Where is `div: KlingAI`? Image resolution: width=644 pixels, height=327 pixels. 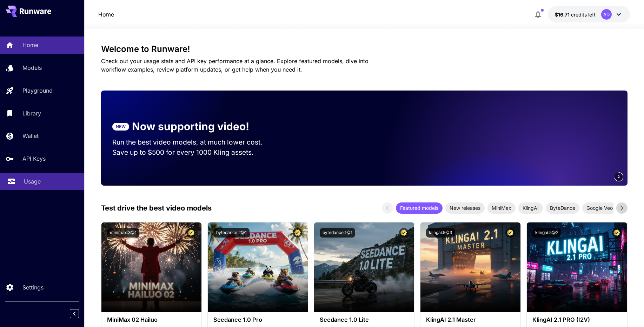
div: KlingAI is located at coordinates (531, 208).